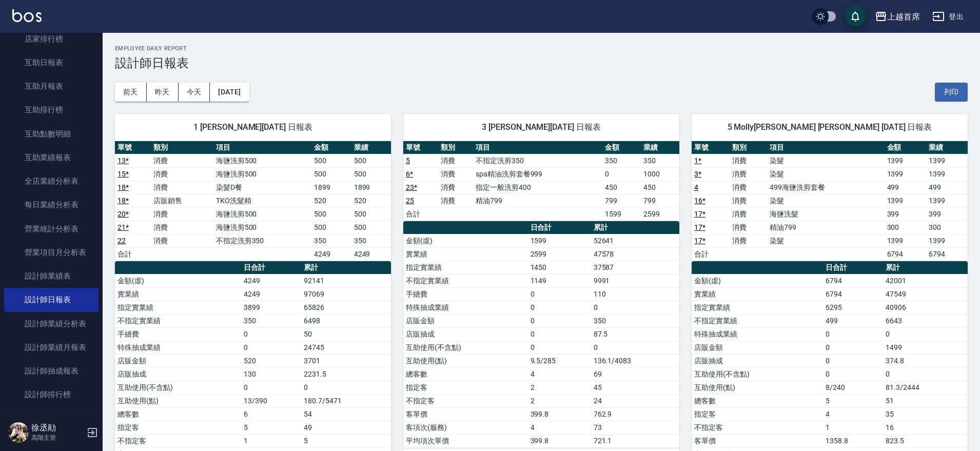 This screenshot has height=451, width=980. I want to click on td: 92141, so click(346, 281).